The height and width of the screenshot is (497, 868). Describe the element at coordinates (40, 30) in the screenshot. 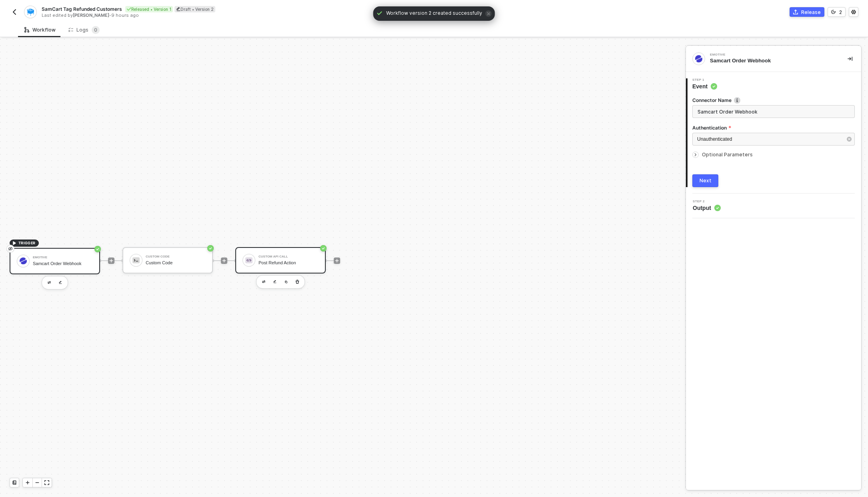

I see `div: Workflow` at that location.